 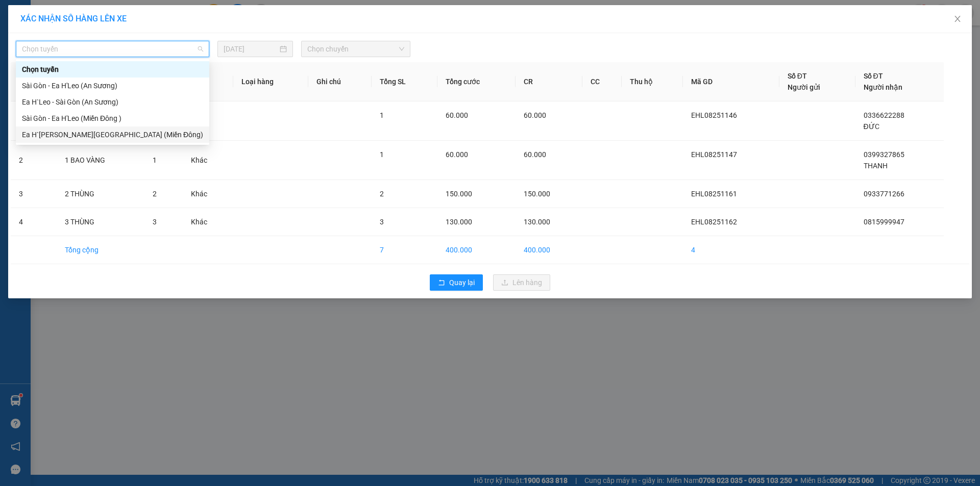 What do you see at coordinates (112, 118) in the screenshot?
I see `div: Sài Gòn - Ea H'Leo (Miền Đông )` at bounding box center [112, 118].